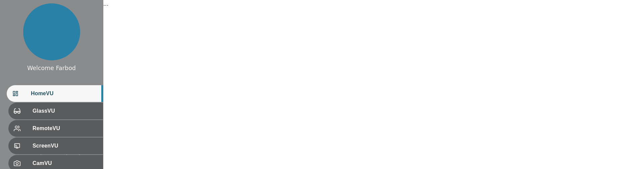 Image resolution: width=644 pixels, height=169 pixels. Describe the element at coordinates (65, 146) in the screenshot. I see `span: ScreenVU` at that location.